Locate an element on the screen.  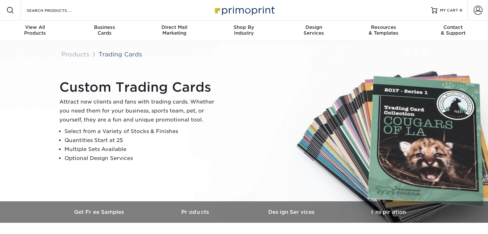
h3: Get Free Samples is located at coordinates (100, 212).